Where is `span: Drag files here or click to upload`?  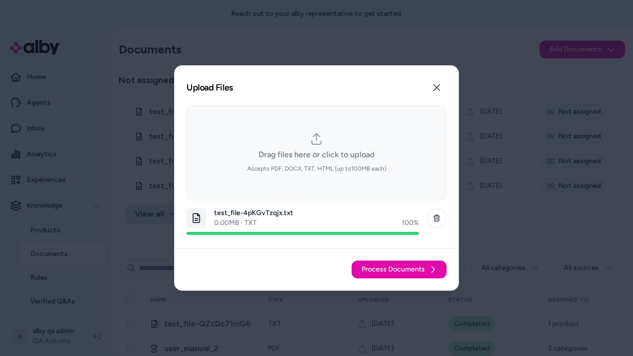 span: Drag files here or click to upload is located at coordinates (317, 155).